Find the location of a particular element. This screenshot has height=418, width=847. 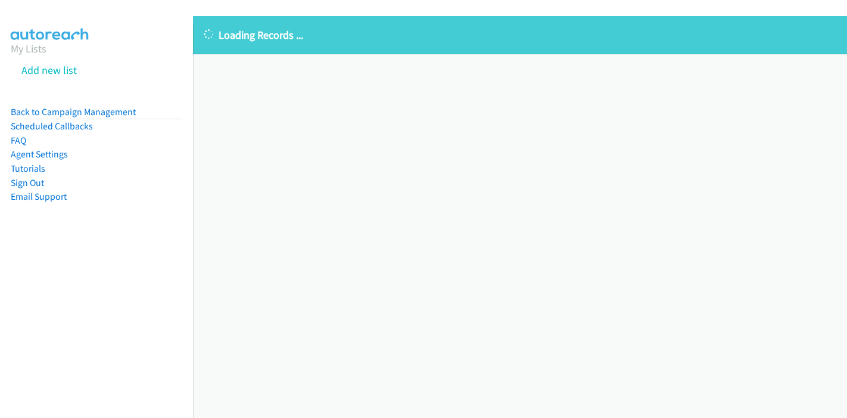

a: Tutorials is located at coordinates (28, 168).